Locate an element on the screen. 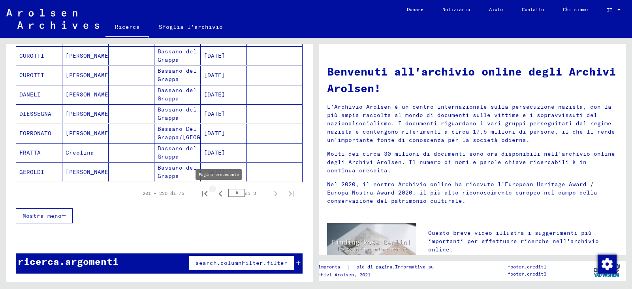 This screenshot has height=289, width=632. font: footer.credit1 is located at coordinates (527, 266).